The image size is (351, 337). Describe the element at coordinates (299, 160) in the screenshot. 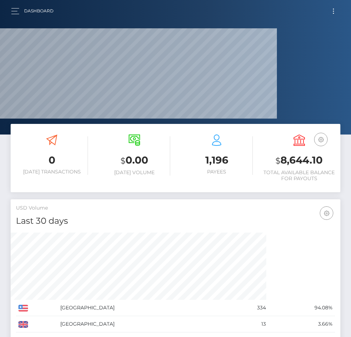

I see `h3: 8,644.10` at that location.